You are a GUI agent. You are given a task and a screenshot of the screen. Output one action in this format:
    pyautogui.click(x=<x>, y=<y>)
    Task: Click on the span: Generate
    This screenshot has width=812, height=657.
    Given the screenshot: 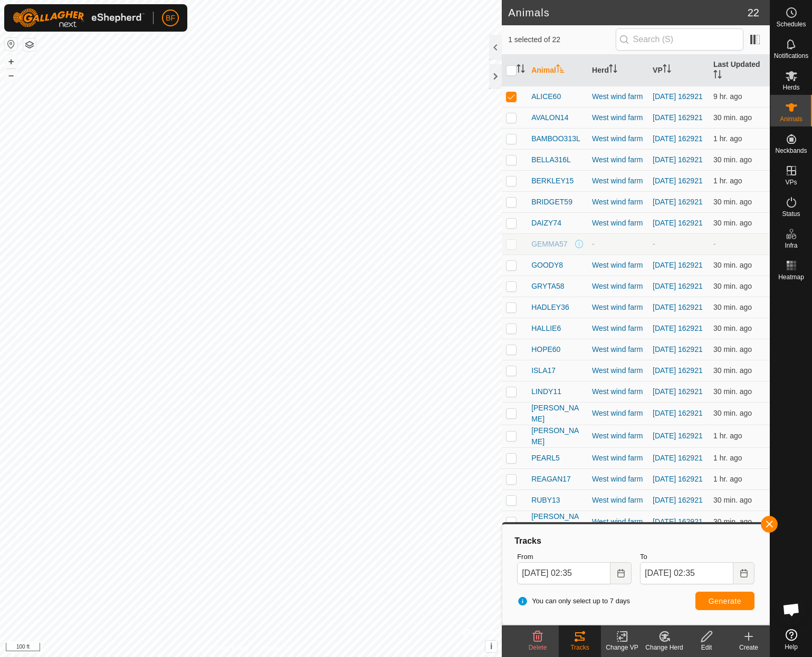 What is the action you would take?
    pyautogui.click(x=725, y=601)
    